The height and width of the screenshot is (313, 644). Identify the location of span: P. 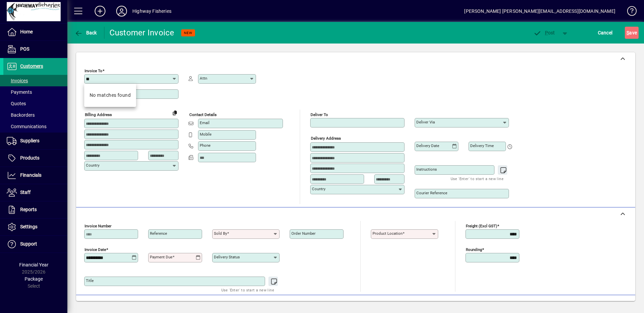
(546, 33).